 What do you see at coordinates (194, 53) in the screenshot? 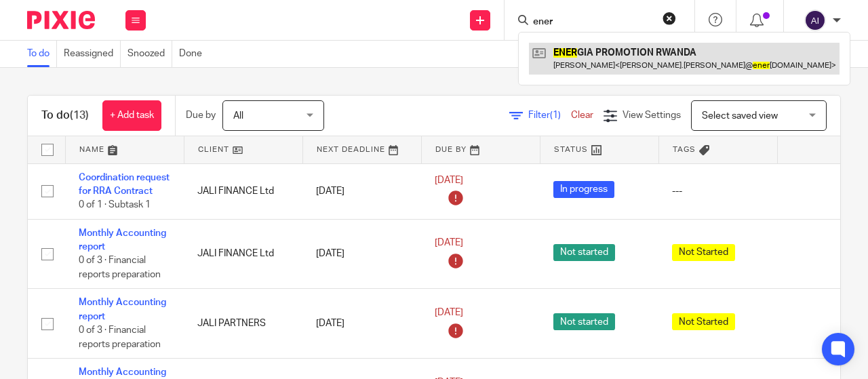
I see `a: Done` at bounding box center [194, 53].